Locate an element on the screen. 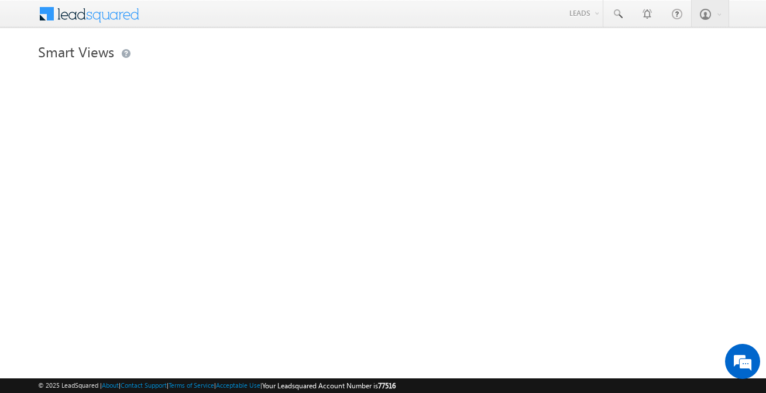 The width and height of the screenshot is (766, 393). span: 77516 is located at coordinates (387, 386).